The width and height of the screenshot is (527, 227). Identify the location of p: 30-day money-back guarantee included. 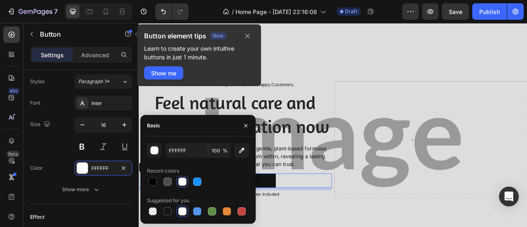
(128, 218).